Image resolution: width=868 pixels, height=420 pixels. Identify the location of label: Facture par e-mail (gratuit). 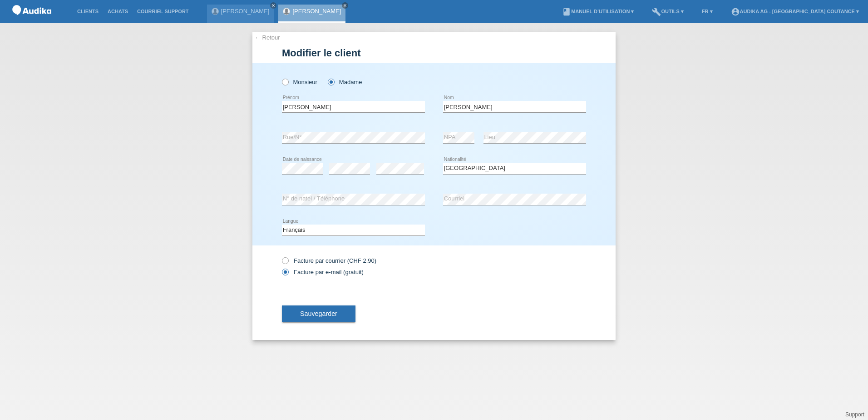
(323, 272).